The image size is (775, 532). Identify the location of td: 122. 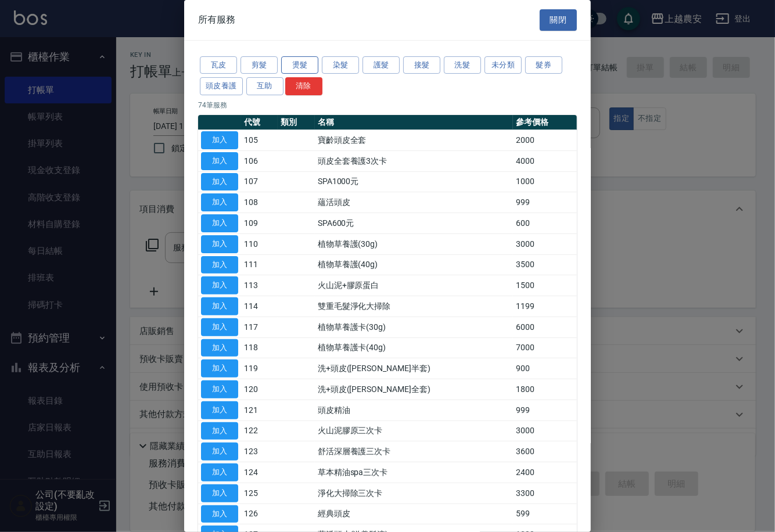
(259, 431).